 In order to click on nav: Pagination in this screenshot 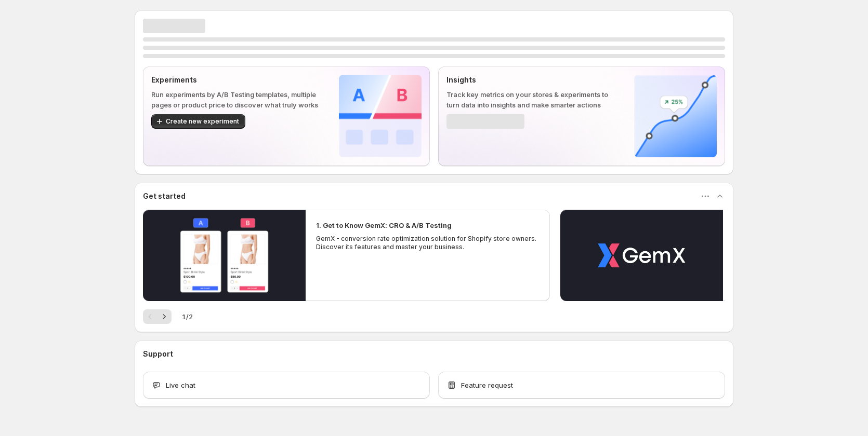, I will do `click(157, 317)`.